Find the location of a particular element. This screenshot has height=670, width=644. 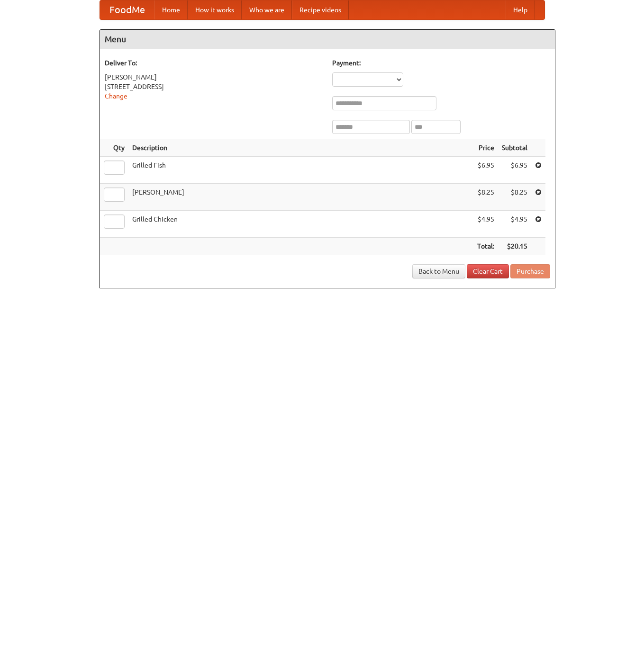

a: FoodMe is located at coordinates (127, 10).